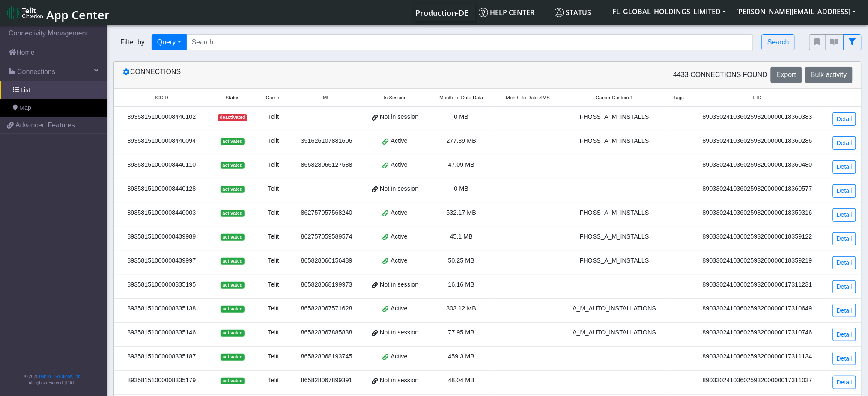 The width and height of the screenshot is (868, 396). Describe the element at coordinates (757, 189) in the screenshot. I see `div: 89033024103602593200000018360577` at that location.